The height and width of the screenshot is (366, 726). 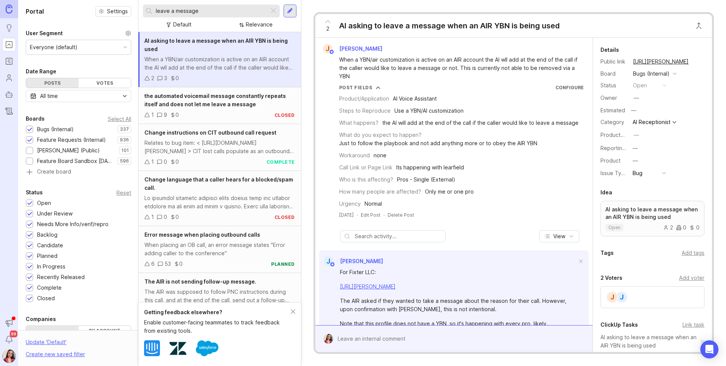 I want to click on span: Error message when placing outbound calls, so click(x=202, y=235).